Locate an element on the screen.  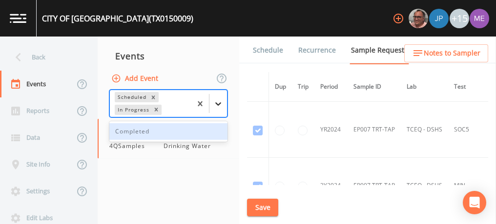
div: Scheduled is located at coordinates (131, 97).